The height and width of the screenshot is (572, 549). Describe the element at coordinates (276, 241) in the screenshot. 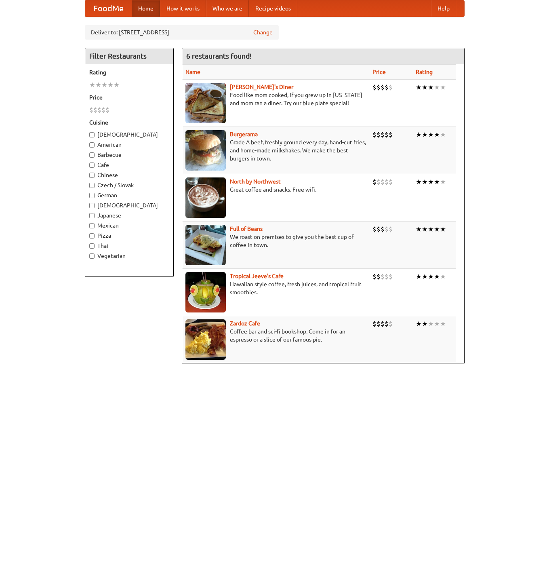

I see `p: We roast on premises to give you the best cup of coffee in town.` at that location.